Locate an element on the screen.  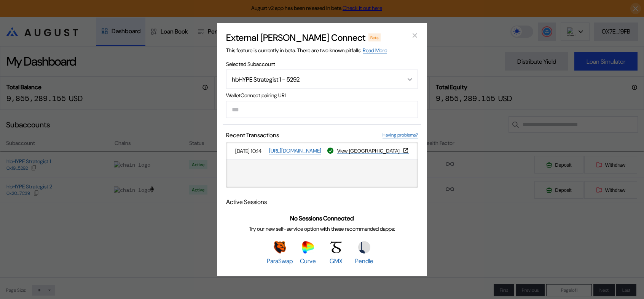
a: GMXGMX is located at coordinates (336, 252).